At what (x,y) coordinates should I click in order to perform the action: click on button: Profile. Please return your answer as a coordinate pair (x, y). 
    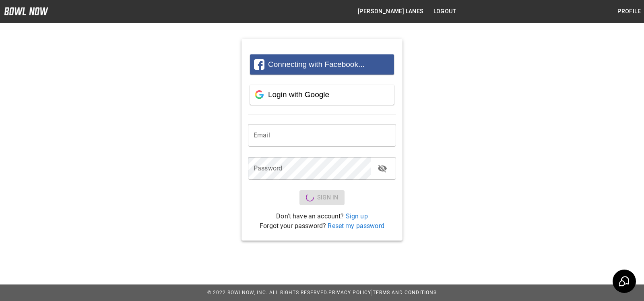
    Looking at the image, I should click on (629, 11).